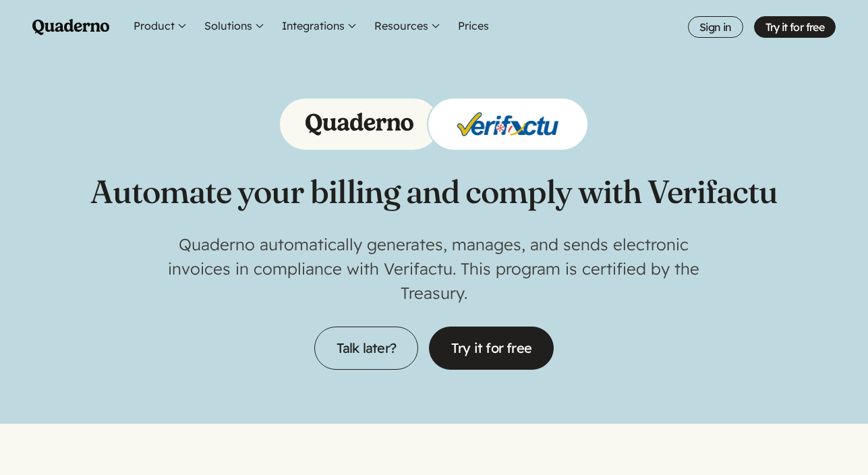 This screenshot has width=868, height=475. I want to click on font: Resources, so click(401, 26).